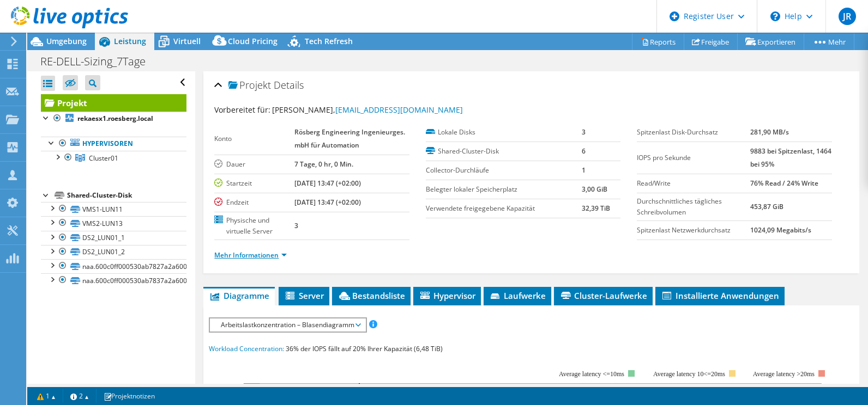  I want to click on span: Laufwerke, so click(517, 295).